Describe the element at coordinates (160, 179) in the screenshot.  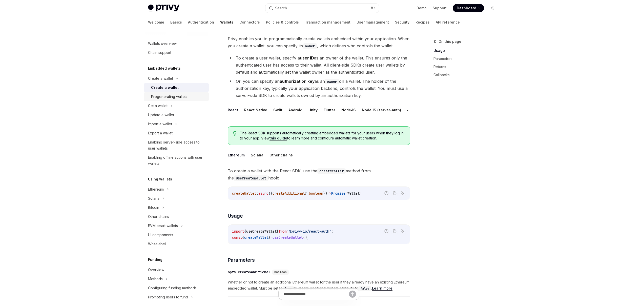
I see `h5: Using wallets` at that location.